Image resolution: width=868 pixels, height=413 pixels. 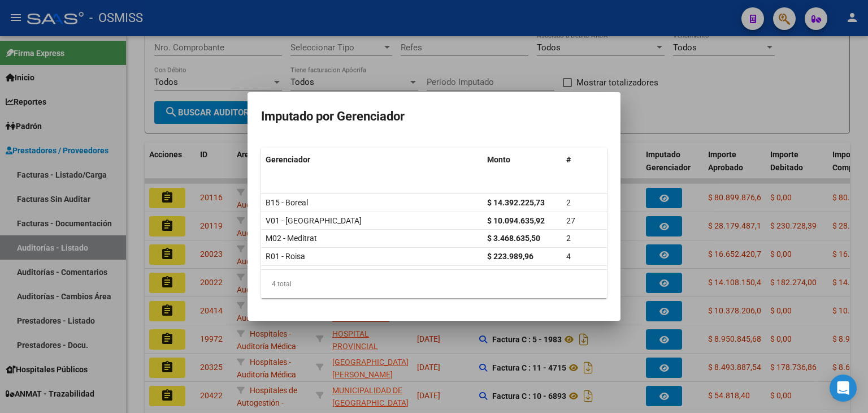 I want to click on span: 4, so click(x=569, y=257).